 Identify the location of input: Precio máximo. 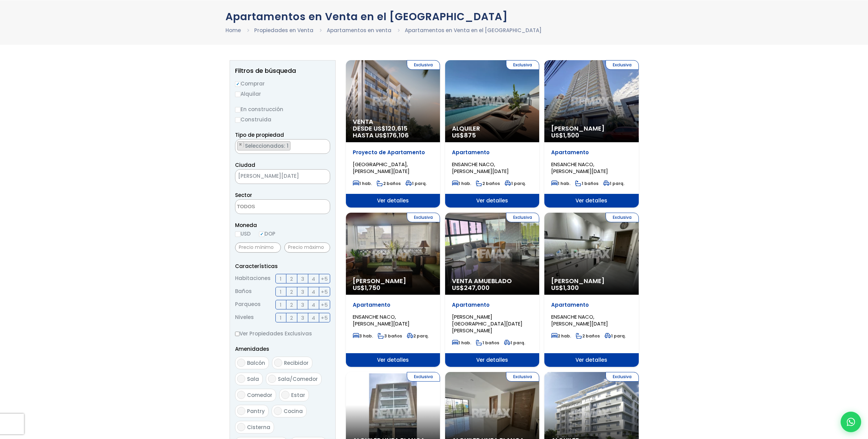
(307, 247).